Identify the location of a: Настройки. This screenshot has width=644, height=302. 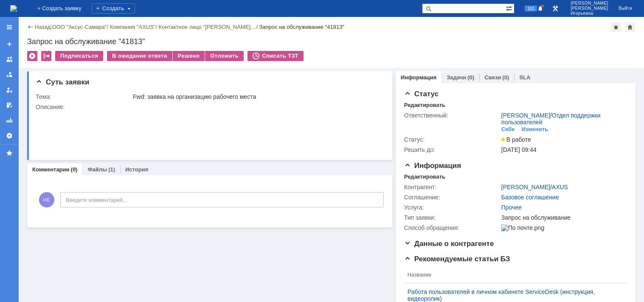
(9, 136).